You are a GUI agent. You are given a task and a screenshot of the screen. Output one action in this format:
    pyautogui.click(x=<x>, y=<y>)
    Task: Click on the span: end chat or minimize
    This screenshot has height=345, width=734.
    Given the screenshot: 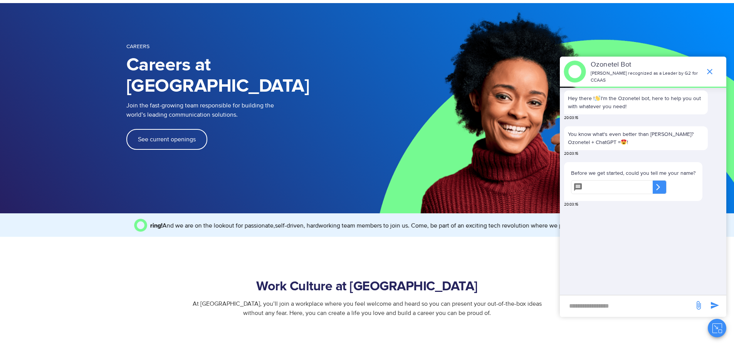 What is the action you would take?
    pyautogui.click(x=710, y=72)
    